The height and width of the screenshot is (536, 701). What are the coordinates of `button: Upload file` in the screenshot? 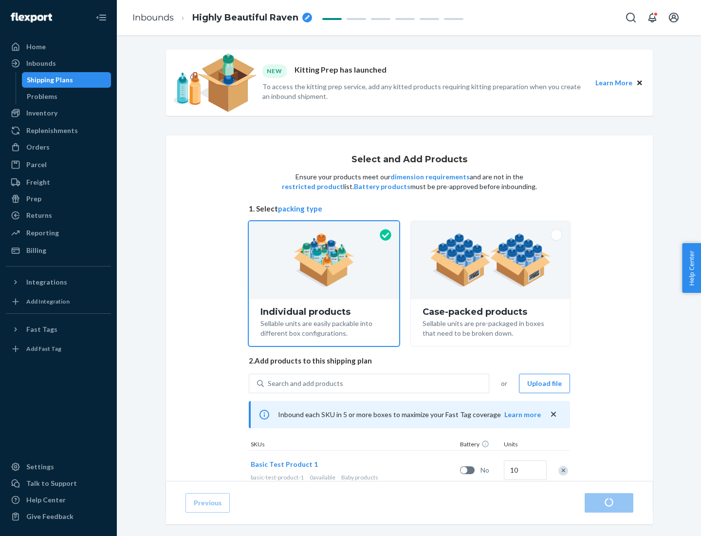 It's located at (544, 383).